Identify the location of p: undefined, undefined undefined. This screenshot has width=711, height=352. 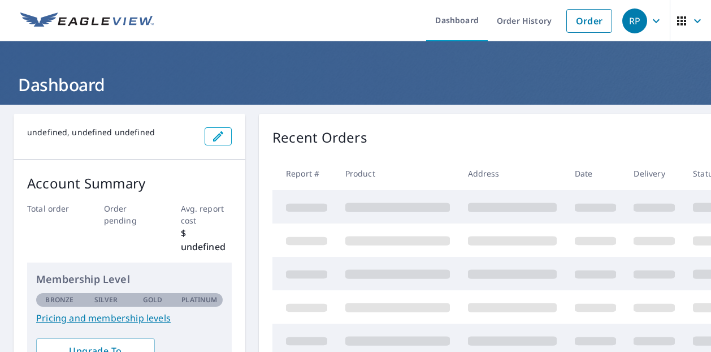
(111, 132).